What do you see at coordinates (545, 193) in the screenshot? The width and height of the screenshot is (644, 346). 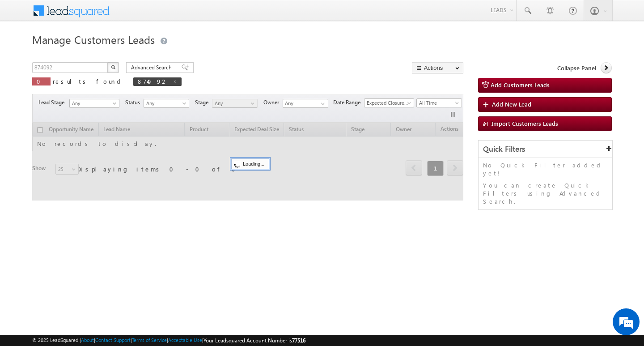 I see `p: You can create Quick Filters using Advanced Search.` at bounding box center [545, 193].